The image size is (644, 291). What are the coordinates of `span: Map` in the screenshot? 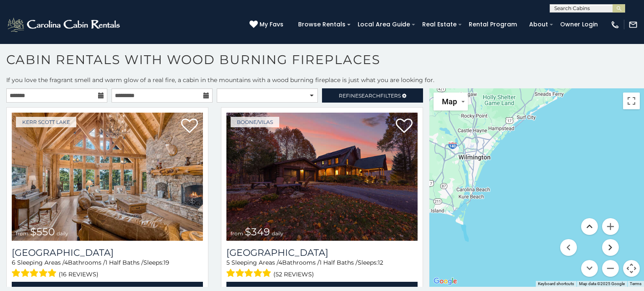 It's located at (450, 101).